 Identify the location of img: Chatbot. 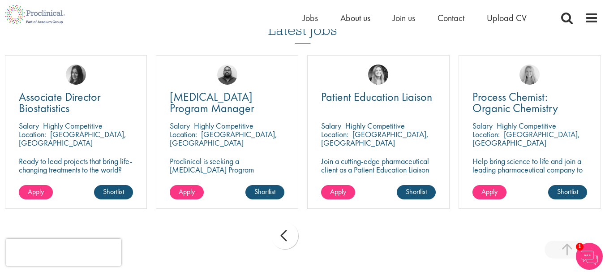
(589, 256).